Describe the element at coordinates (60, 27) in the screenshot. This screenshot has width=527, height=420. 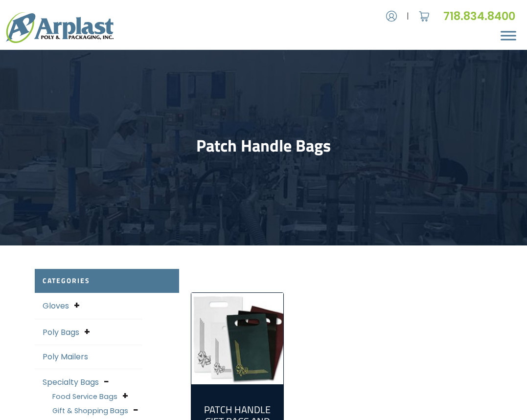
I see `img: logo` at that location.